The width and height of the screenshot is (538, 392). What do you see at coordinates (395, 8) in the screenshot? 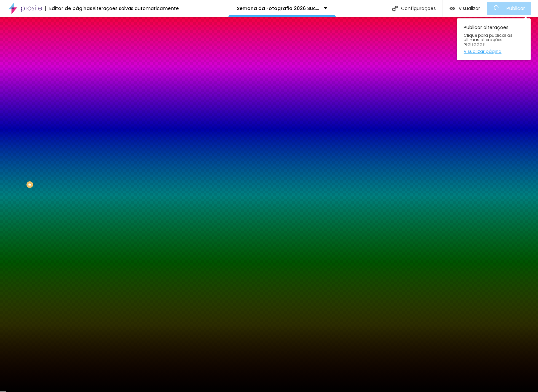
I see `img: Icone` at bounding box center [395, 8].